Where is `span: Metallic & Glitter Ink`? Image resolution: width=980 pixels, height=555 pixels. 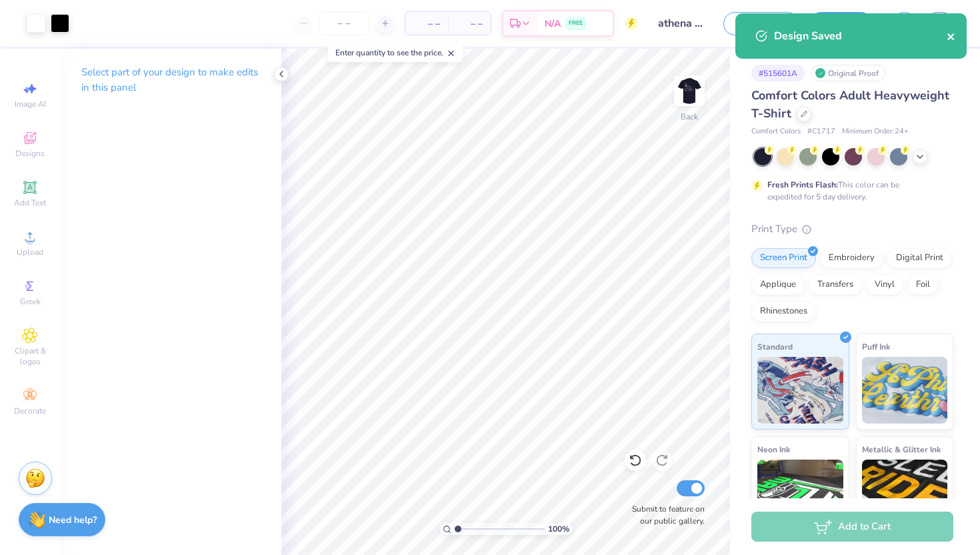 span: Metallic & Glitter Ink is located at coordinates (901, 449).